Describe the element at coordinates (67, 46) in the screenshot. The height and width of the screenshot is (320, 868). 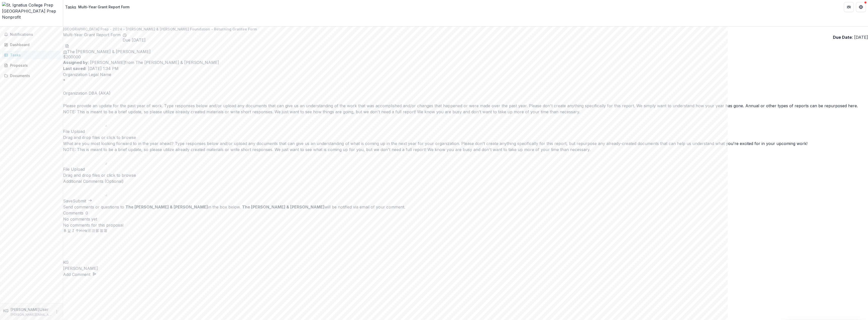
I see `button: download-word-button` at that location.